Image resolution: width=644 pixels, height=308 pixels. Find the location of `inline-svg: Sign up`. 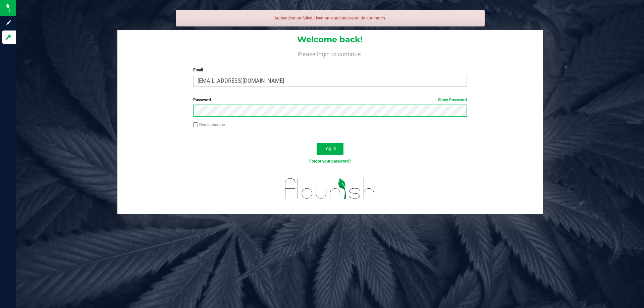

inline-svg: Sign up is located at coordinates (9, 23).